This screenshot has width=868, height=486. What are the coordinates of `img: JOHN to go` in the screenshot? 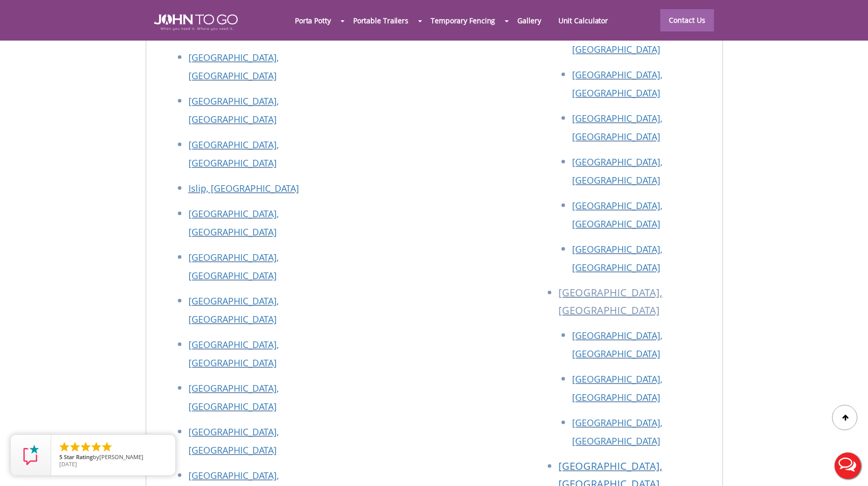 It's located at (196, 22).